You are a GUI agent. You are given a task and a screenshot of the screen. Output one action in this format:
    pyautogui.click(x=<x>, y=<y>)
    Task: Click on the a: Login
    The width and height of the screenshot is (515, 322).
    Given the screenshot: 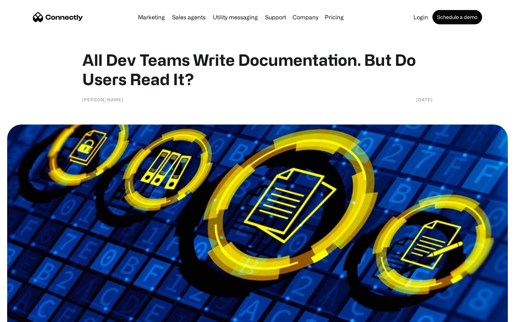 What is the action you would take?
    pyautogui.click(x=420, y=17)
    